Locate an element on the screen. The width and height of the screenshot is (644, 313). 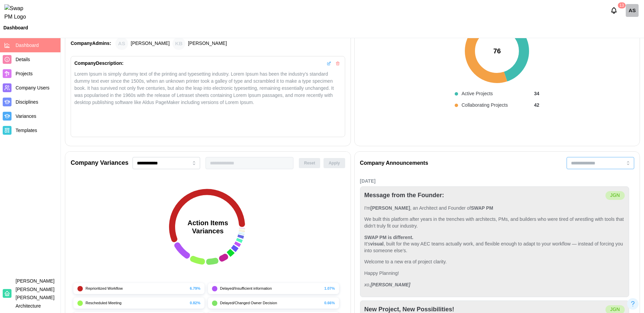
p: xo, is located at coordinates (494, 285).